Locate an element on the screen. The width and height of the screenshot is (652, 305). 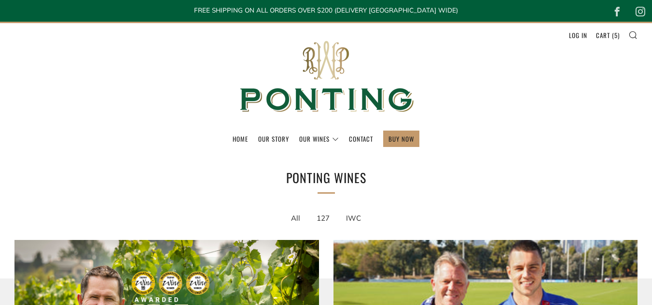
a: Our Story is located at coordinates (274, 139).